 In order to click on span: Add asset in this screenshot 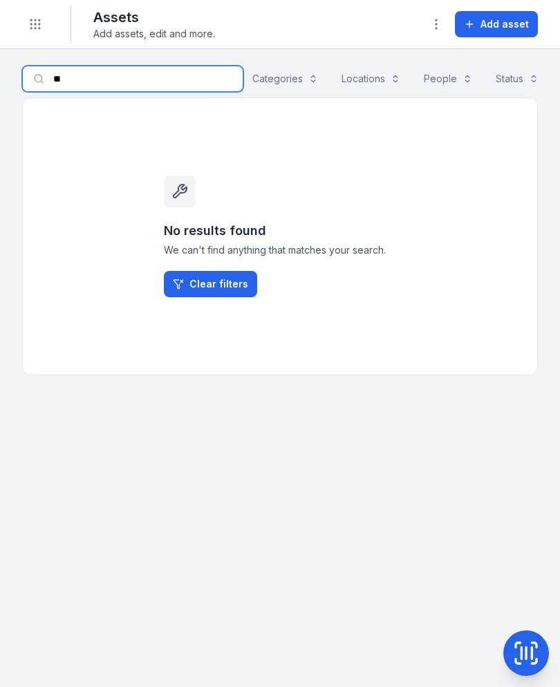, I will do `click(505, 24)`.